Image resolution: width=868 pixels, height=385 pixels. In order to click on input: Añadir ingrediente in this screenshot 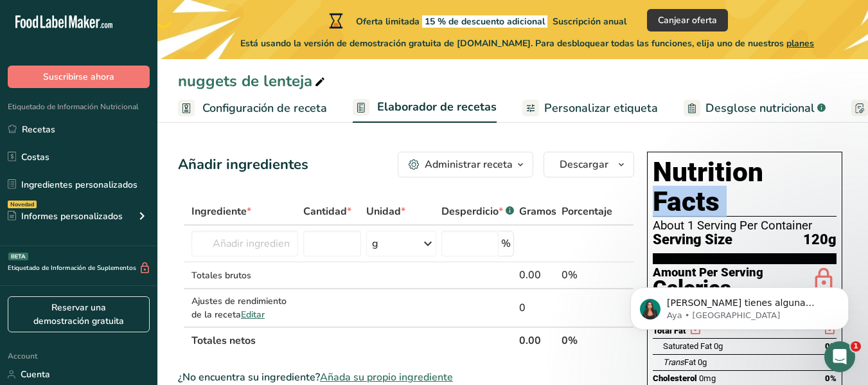, I will do `click(245, 243)`.